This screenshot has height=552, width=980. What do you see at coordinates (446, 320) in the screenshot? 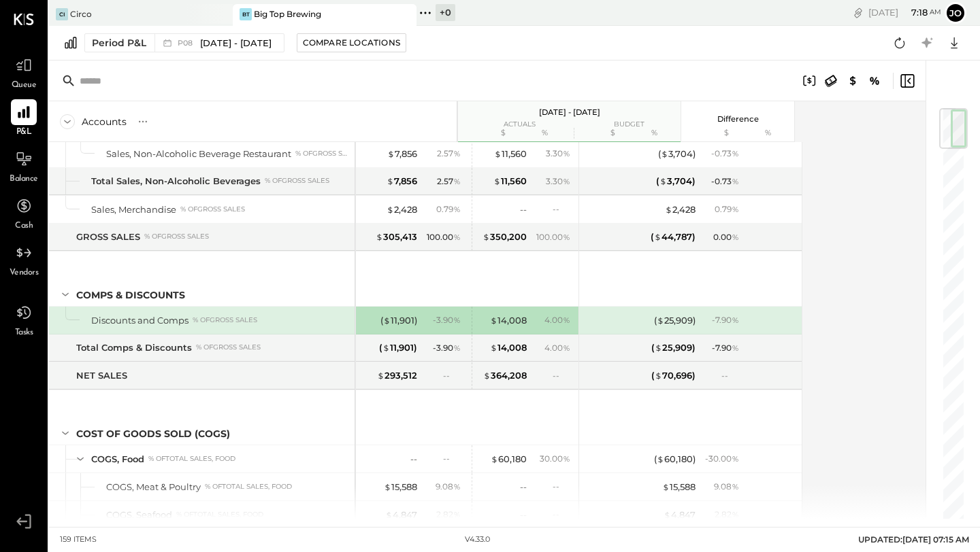
I see `div: - 3.90` at bounding box center [446, 320].